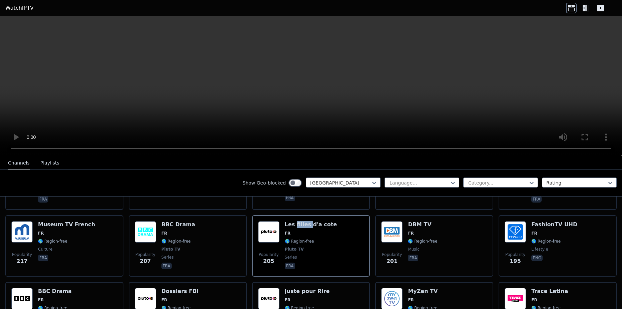 This screenshot has height=309, width=622. What do you see at coordinates (422, 224) in the screenshot?
I see `h6: DBM TV` at bounding box center [422, 224].